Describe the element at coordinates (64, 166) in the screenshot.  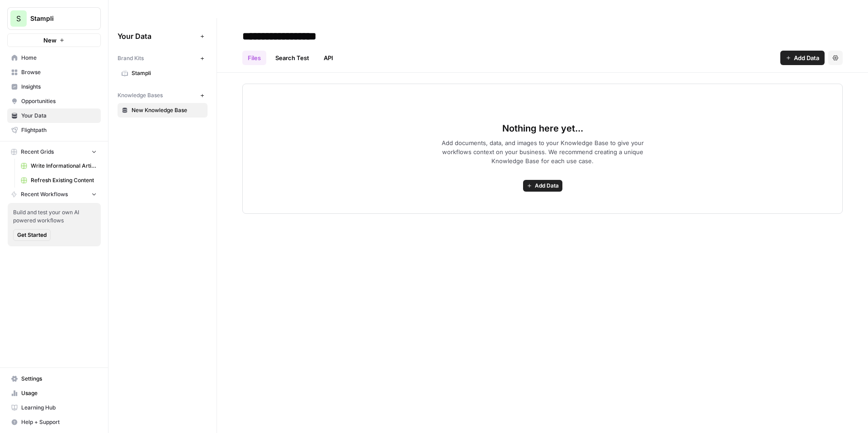
I see `span: Write Informational Article` at that location.